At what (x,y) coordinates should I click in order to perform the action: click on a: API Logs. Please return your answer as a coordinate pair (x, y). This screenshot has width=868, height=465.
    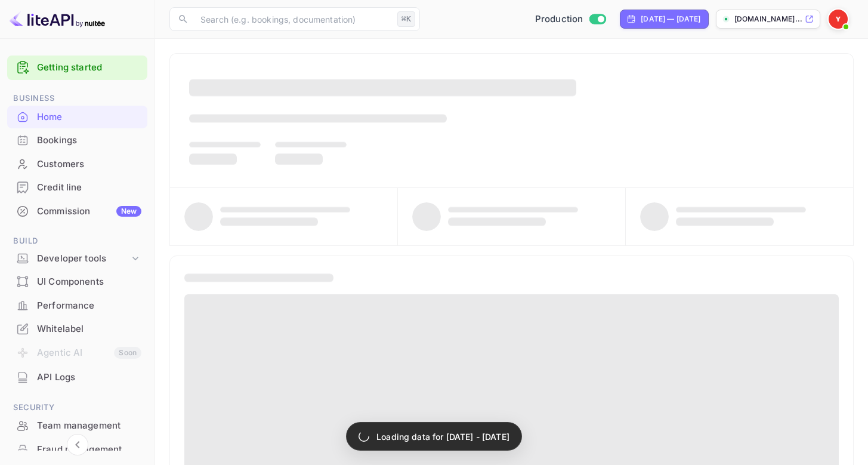
    Looking at the image, I should click on (77, 377).